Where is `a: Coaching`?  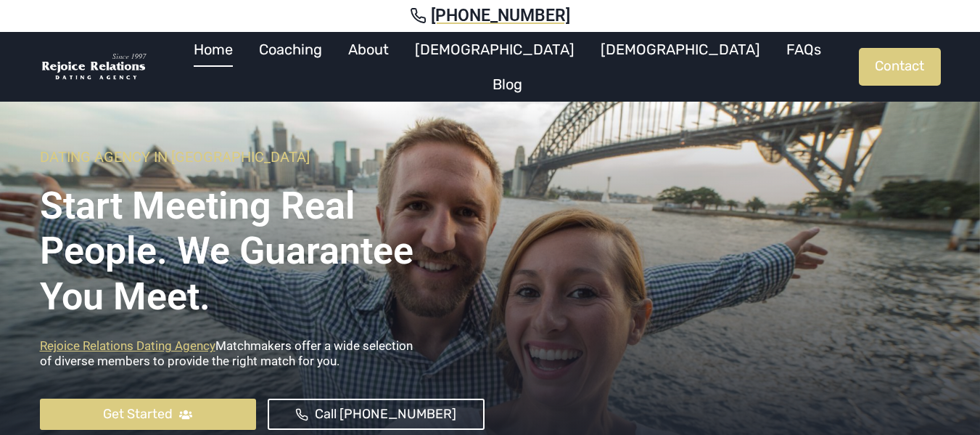 a: Coaching is located at coordinates (291, 49).